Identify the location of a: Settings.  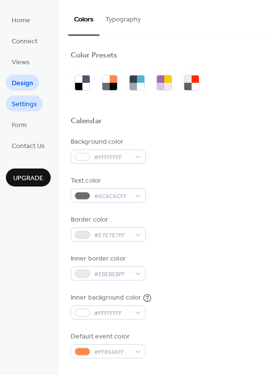
(24, 103).